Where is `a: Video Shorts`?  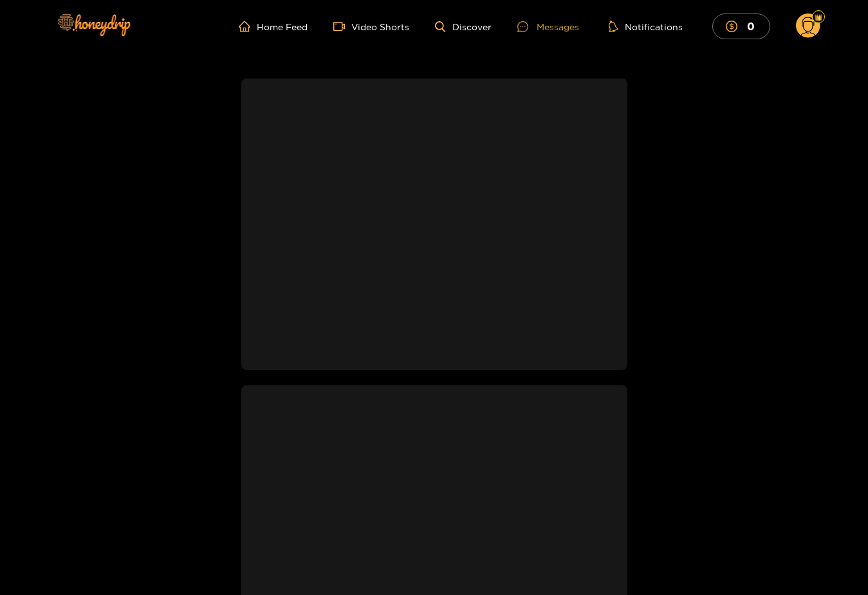
a: Video Shorts is located at coordinates (371, 26).